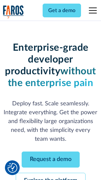 Image resolution: width=101 pixels, height=180 pixels. Describe the element at coordinates (91, 10) in the screenshot. I see `div: menu` at that location.